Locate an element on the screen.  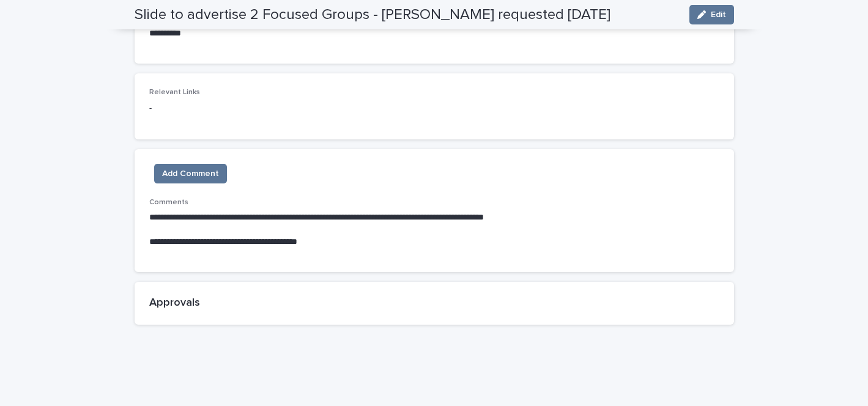
h2: Approvals is located at coordinates (434, 304).